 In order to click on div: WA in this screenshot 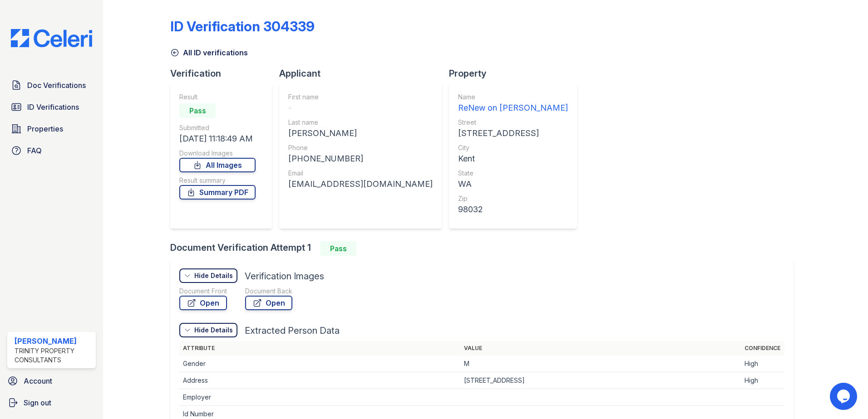, I will do `click(513, 184)`.